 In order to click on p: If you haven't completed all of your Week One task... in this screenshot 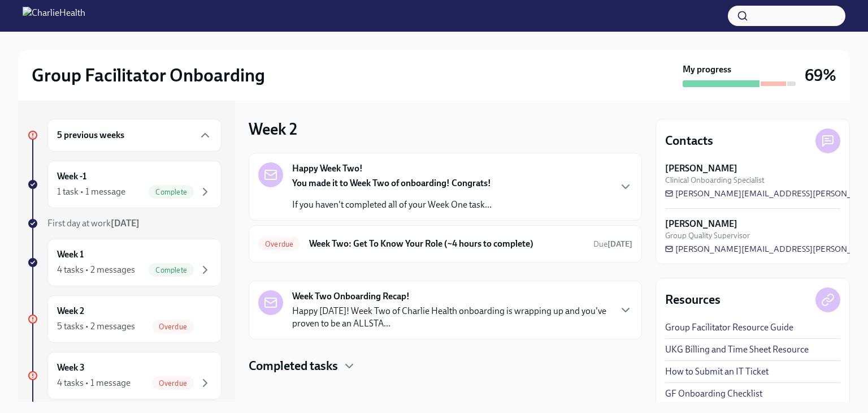, I will do `click(392, 204)`.